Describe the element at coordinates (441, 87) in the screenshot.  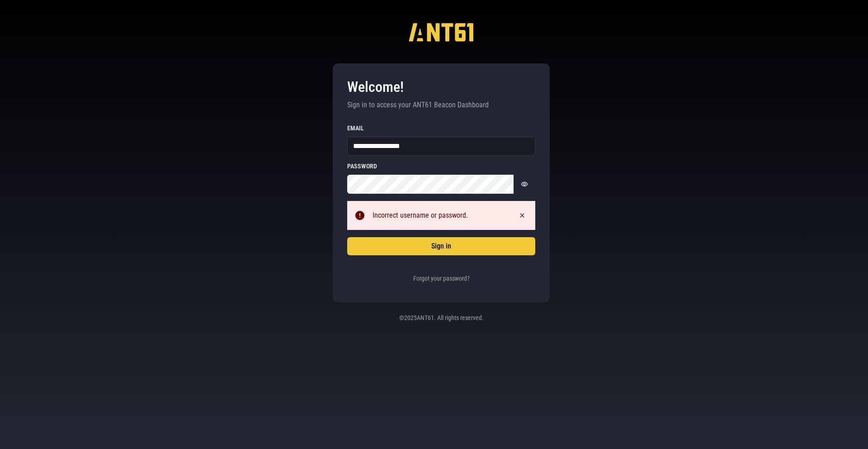
I see `h3: Welcome!` at that location.